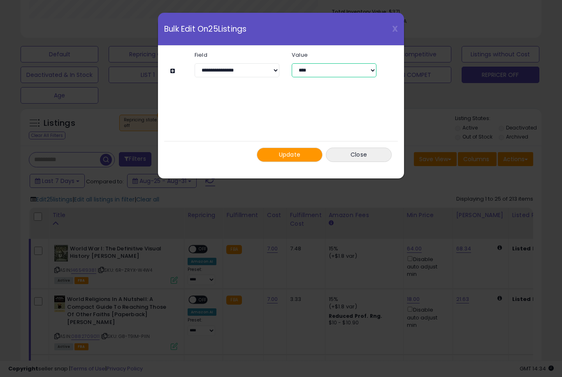 The height and width of the screenshot is (377, 562). What do you see at coordinates (237, 55) in the screenshot?
I see `label: Field` at bounding box center [237, 55].